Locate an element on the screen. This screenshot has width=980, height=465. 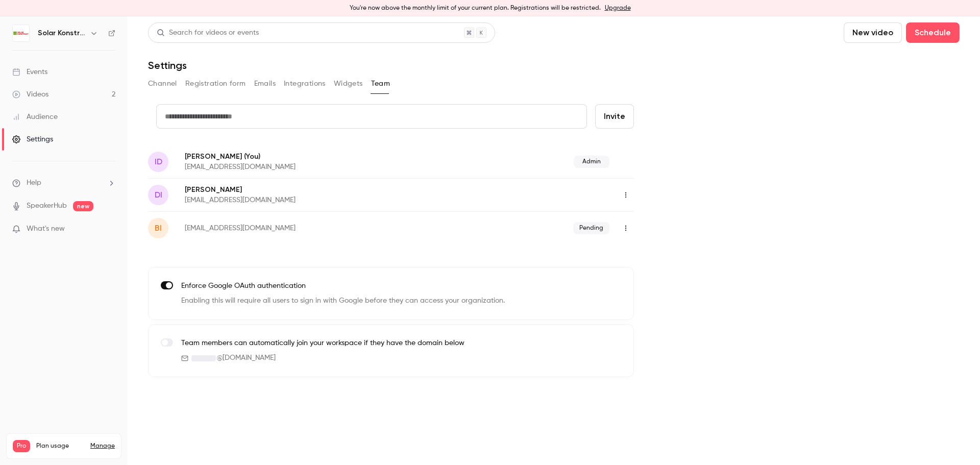
button: Schedule is located at coordinates (932, 33).